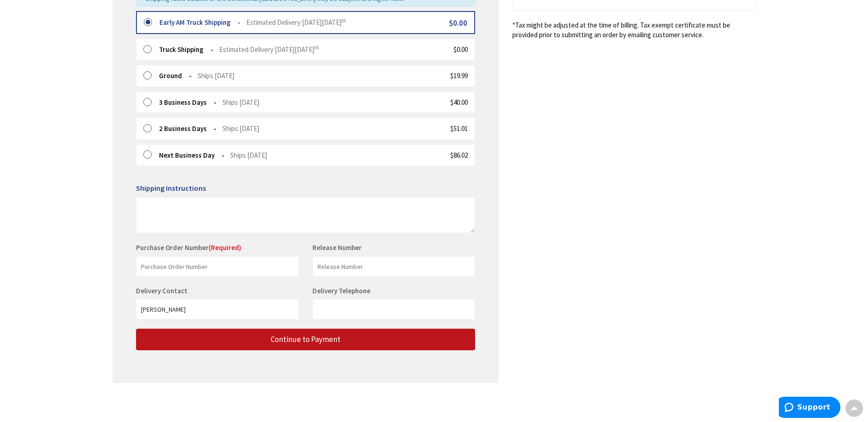  Describe the element at coordinates (634, 30) in the screenshot. I see `*Tax might be adjusted at the time of billing. Tax exempt certificate must be provided prior to s...` at that location.